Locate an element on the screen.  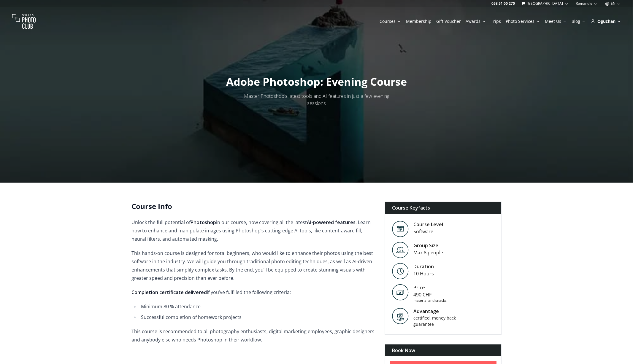
div: Software is located at coordinates (428, 232).